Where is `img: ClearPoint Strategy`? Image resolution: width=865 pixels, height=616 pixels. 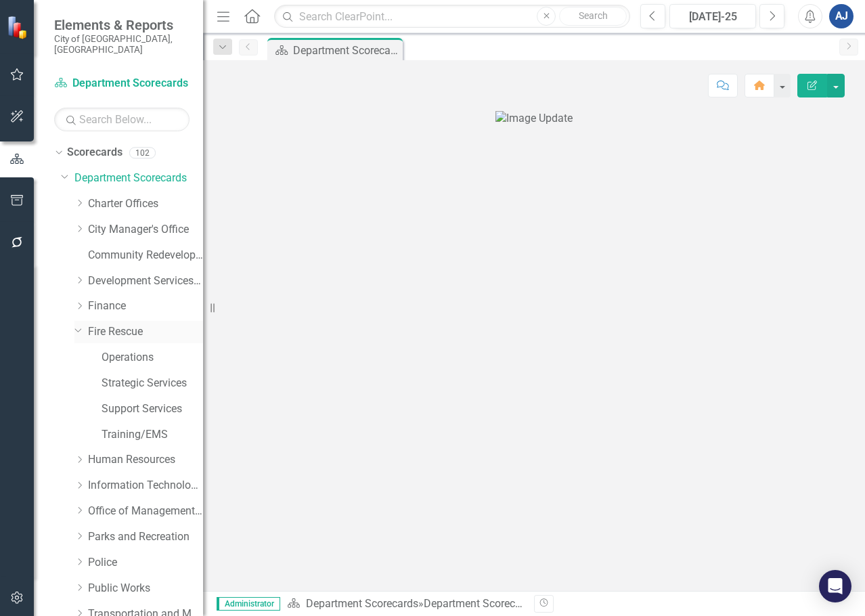 img: ClearPoint Strategy is located at coordinates (18, 27).